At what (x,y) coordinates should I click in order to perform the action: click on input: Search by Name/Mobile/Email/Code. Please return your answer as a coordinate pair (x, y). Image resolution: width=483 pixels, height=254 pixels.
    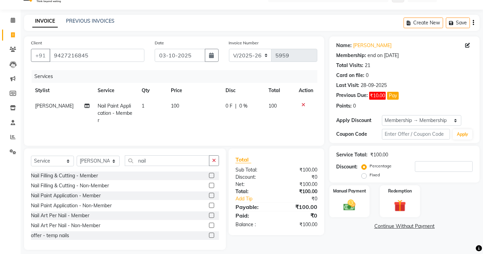
    Looking at the image, I should click on (97, 55).